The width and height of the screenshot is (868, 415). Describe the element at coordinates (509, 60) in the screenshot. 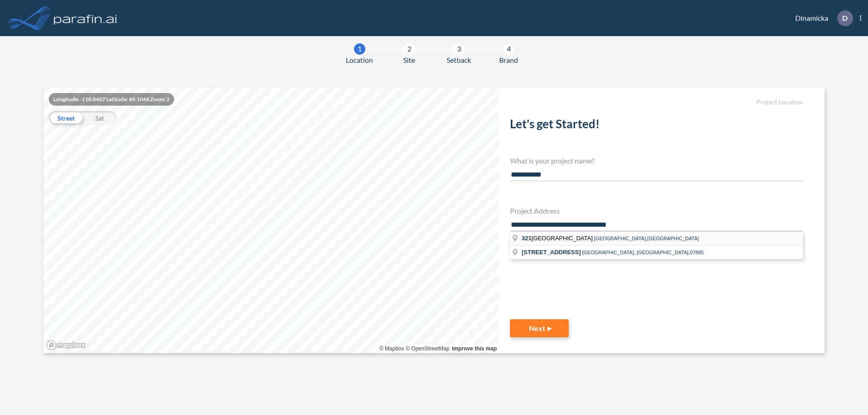

I see `span: Brand` at that location.